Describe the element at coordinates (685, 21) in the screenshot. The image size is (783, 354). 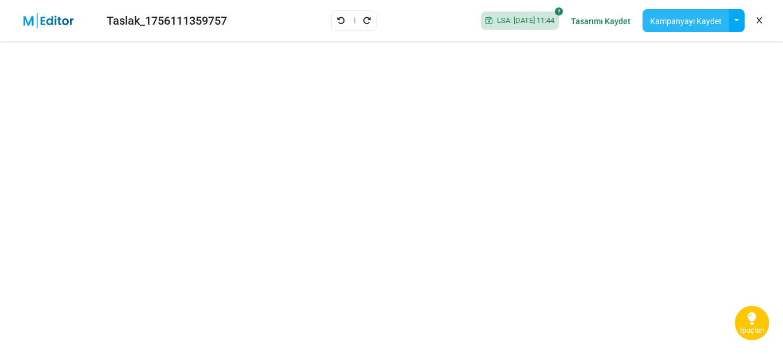
I see `button: Kampanyayı Kaydet` at that location.